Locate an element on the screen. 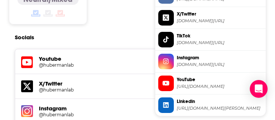 The height and width of the screenshot is (120, 275). span: Linkedin is located at coordinates (219, 101).